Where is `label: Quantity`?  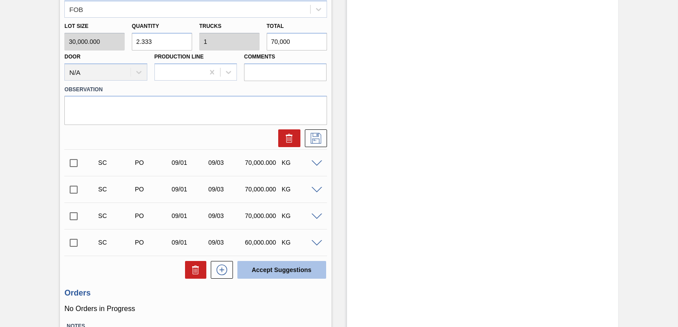 label: Quantity is located at coordinates (145, 26).